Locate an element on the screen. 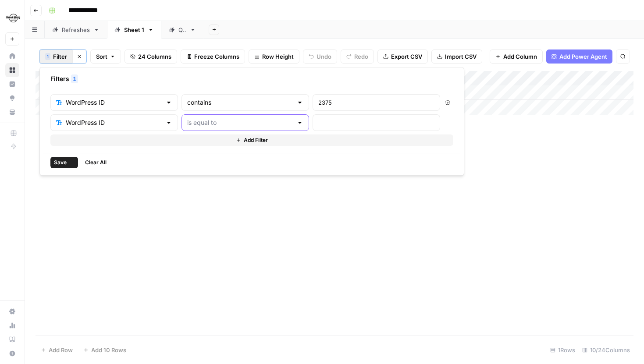  a: QA is located at coordinates (183, 30).